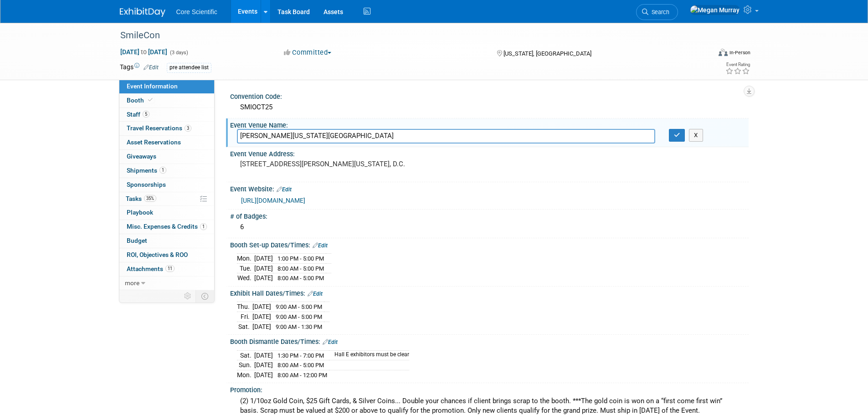 The height and width of the screenshot is (415, 868). Describe the element at coordinates (704, 55) in the screenshot. I see `div: Event Format` at that location.